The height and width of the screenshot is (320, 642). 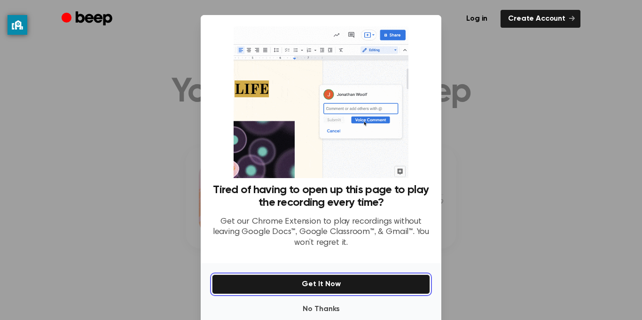 I want to click on button: Get It Now, so click(x=321, y=284).